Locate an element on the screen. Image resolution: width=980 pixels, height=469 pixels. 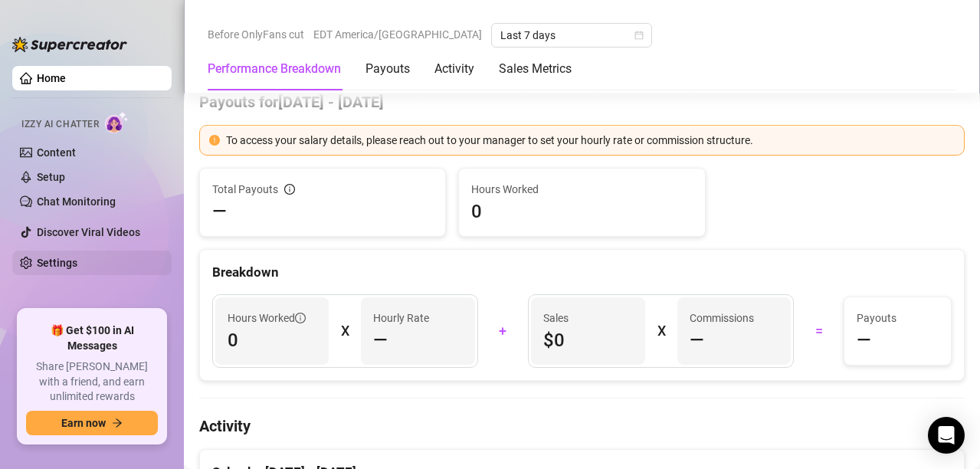
span: Before OnlyFans cut is located at coordinates (256, 34).